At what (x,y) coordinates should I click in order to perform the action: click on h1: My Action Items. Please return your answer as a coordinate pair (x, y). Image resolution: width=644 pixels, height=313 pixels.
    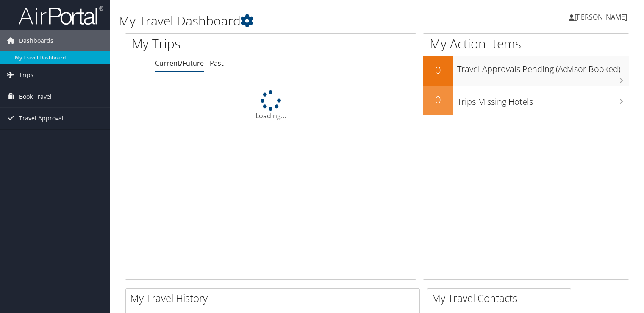
    Looking at the image, I should click on (526, 44).